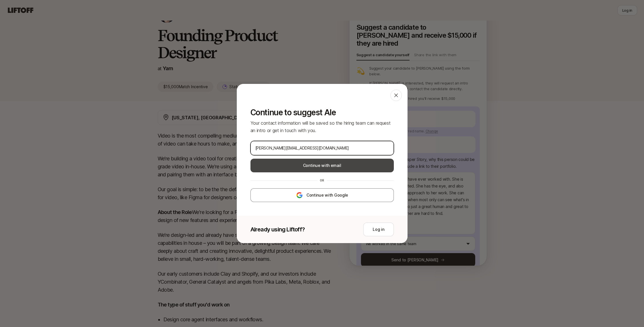 The width and height of the screenshot is (644, 327). I want to click on p: Your contact information will be saved so the hiring team can request an intro or get in touch wi..., so click(322, 127).